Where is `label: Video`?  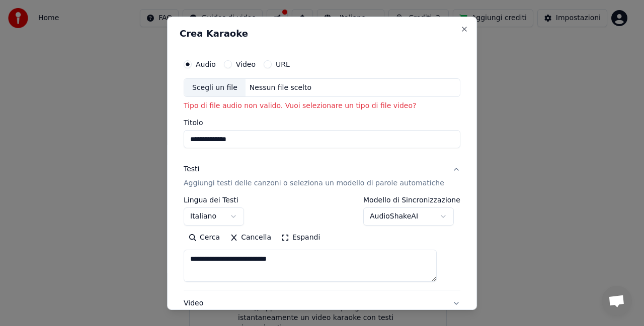 label: Video is located at coordinates (245, 64).